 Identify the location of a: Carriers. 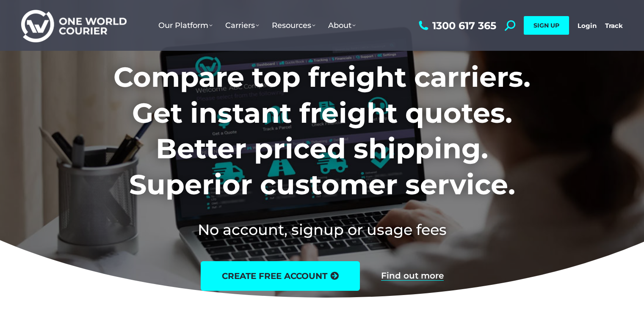
(242, 25).